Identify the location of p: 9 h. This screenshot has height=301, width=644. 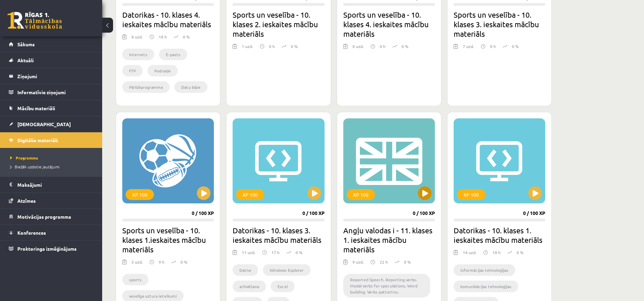
(161, 262).